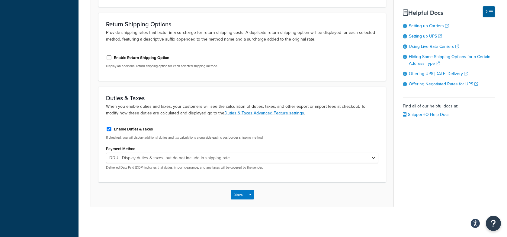 This screenshot has height=237, width=507. I want to click on button: Open Resource Center, so click(494, 223).